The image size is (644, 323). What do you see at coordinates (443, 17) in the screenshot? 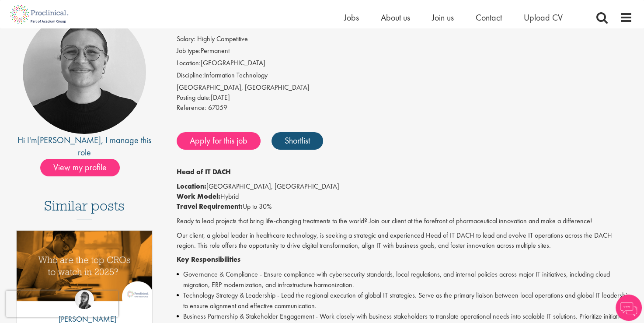
I see `span: Join us` at bounding box center [443, 17].